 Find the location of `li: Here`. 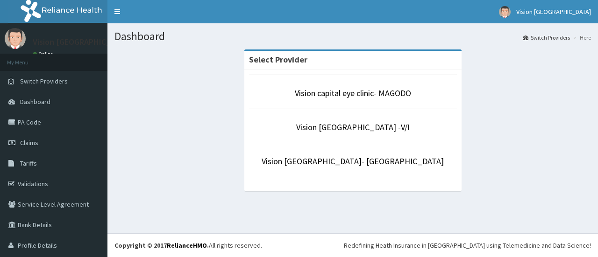

li: Here is located at coordinates (581, 37).